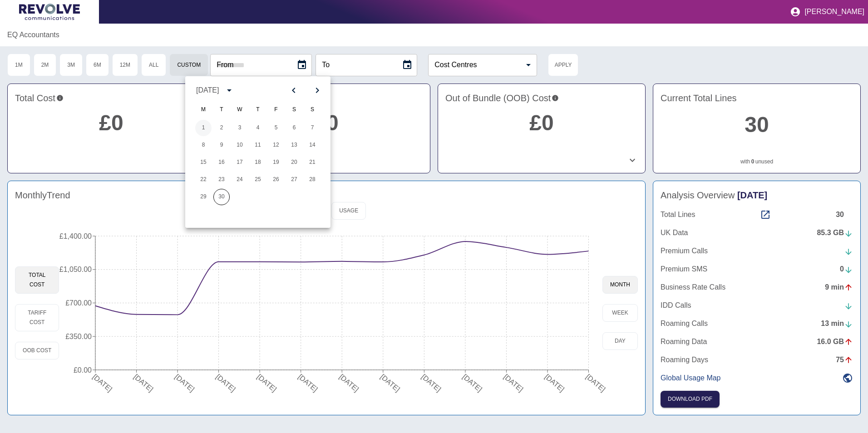 This screenshot has width=868, height=433. Describe the element at coordinates (757, 341) in the screenshot. I see `a: Roaming Data16.0 GB` at that location.